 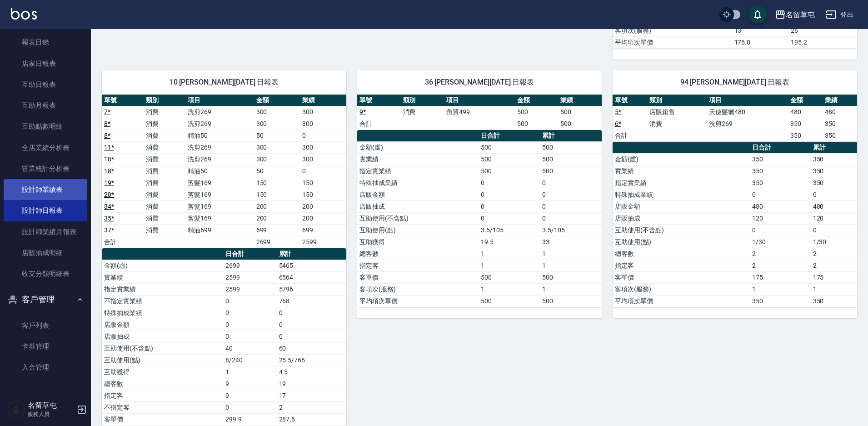 What do you see at coordinates (509, 136) in the screenshot?
I see `th: 日合計` at bounding box center [509, 136].